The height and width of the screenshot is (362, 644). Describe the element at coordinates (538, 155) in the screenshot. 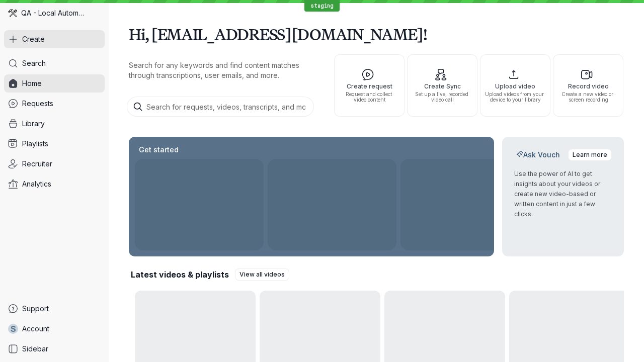

I see `h2: Ask Vouch` at that location.